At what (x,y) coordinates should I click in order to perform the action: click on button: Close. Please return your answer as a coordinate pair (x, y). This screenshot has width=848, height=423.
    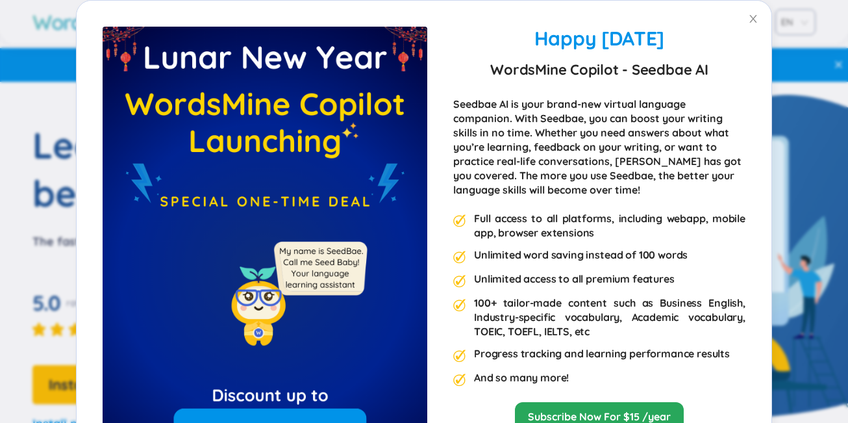
    Looking at the image, I should click on (753, 19).